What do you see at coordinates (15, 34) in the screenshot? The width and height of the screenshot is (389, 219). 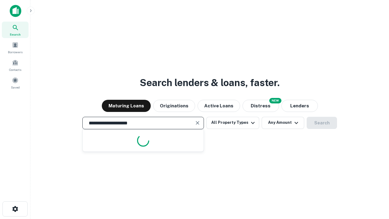 I see `span: Search` at bounding box center [15, 34].